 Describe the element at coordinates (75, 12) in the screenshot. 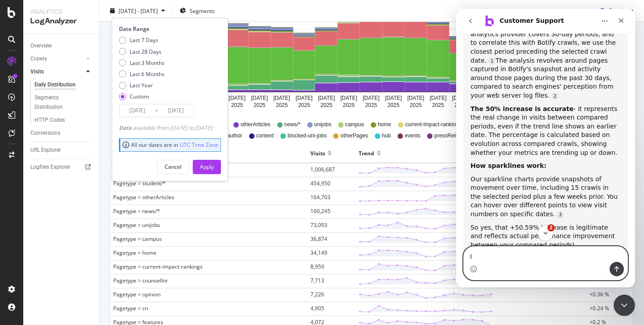

I see `h1: Customer Support` at that location.